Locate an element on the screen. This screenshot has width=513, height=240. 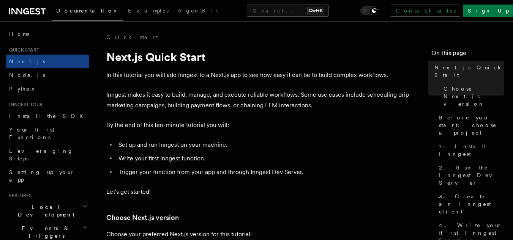
h1: Next.js Quick Start is located at coordinates (258, 57).